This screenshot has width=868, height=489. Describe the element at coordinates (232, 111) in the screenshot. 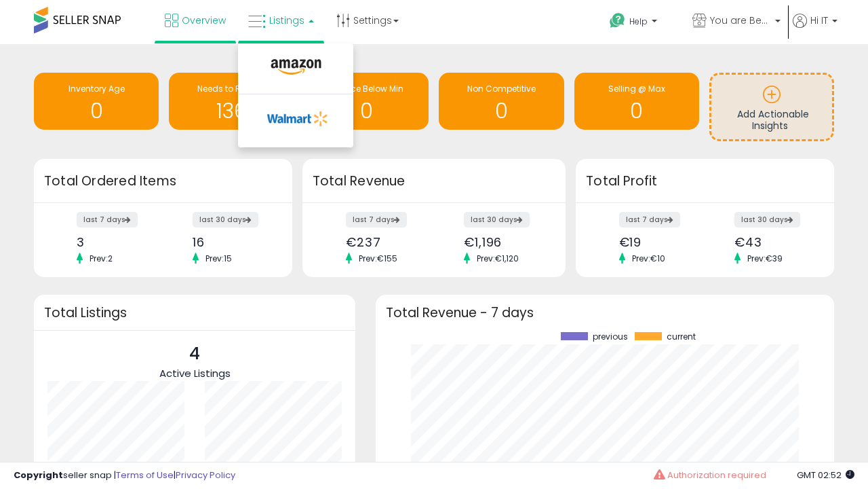

I see `h1: 136` at that location.